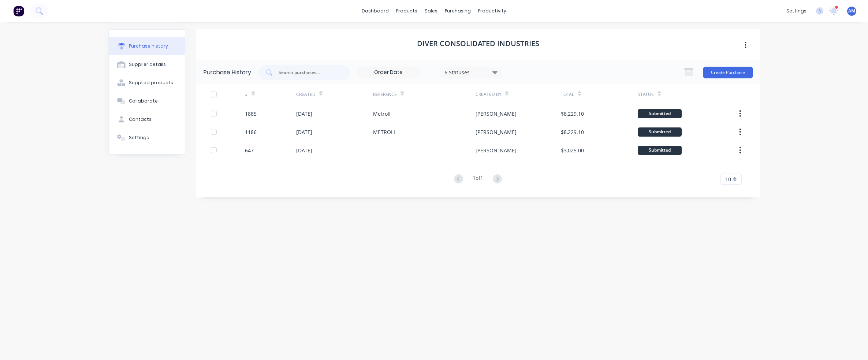 The height and width of the screenshot is (360, 868). I want to click on div: Purchase History, so click(227, 72).